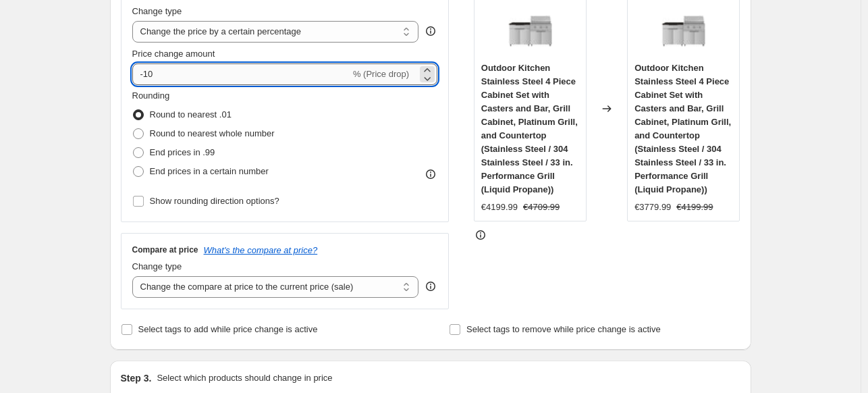  Describe the element at coordinates (212, 133) in the screenshot. I see `span: Round to nearest whole number` at that location.